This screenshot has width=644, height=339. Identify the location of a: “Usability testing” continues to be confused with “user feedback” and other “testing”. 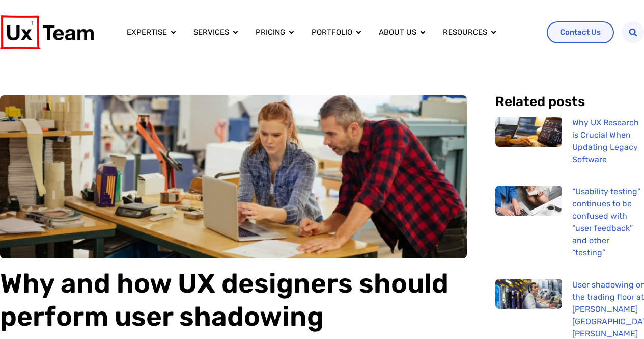
(606, 221).